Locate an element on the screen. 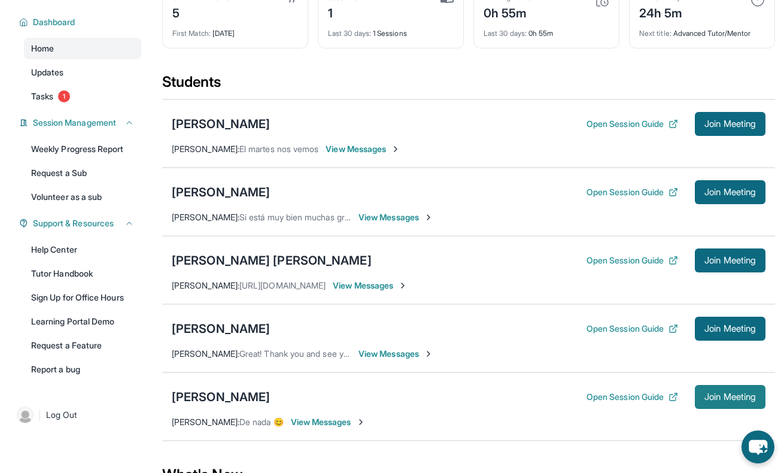 This screenshot has width=784, height=473. span: Tasks is located at coordinates (42, 96).